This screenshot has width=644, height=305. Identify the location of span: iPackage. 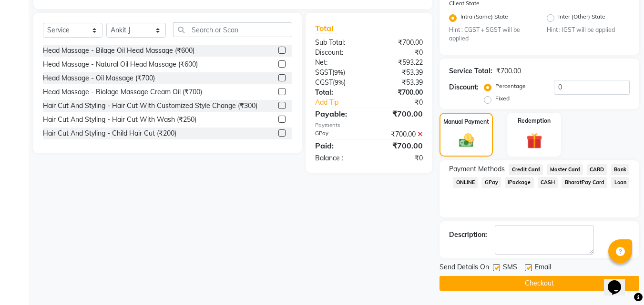
(519, 183).